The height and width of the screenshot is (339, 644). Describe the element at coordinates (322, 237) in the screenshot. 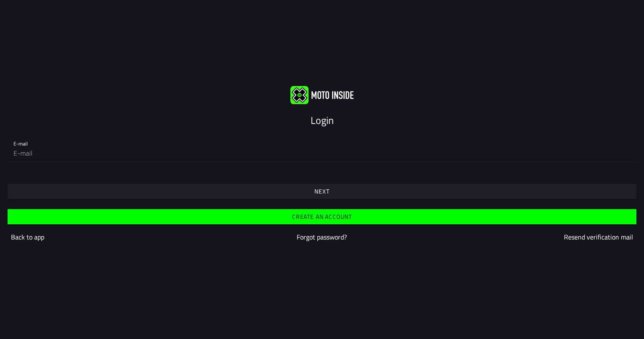

I see `ion-text: Forgot password?` at that location.